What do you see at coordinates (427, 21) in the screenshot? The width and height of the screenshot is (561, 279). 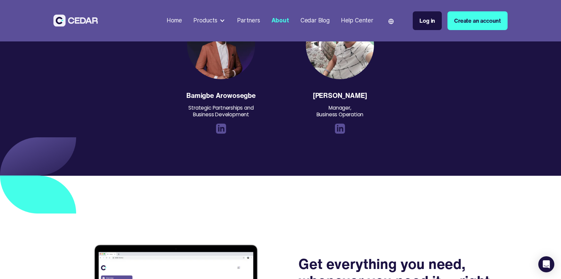 I see `a: Log in` at bounding box center [427, 21].